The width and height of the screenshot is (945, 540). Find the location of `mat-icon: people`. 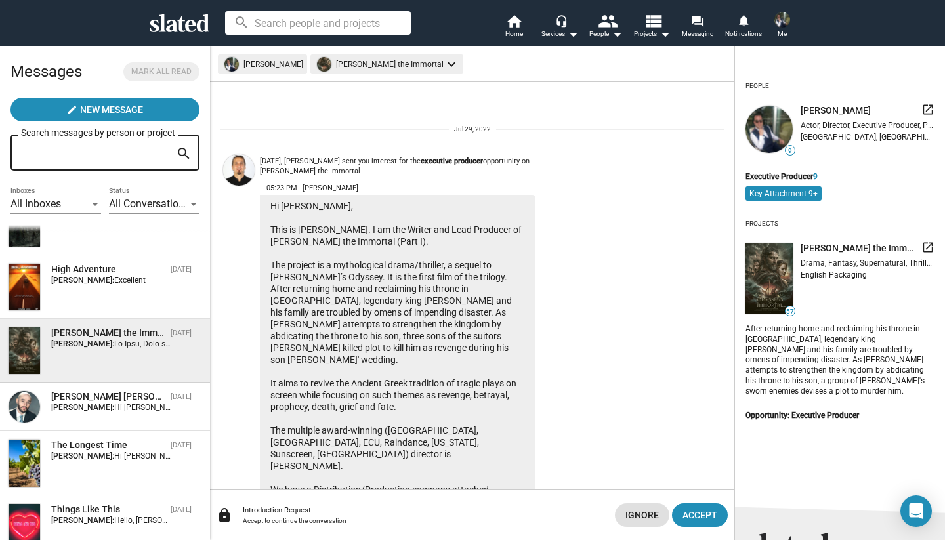

mat-icon: people is located at coordinates (607, 20).